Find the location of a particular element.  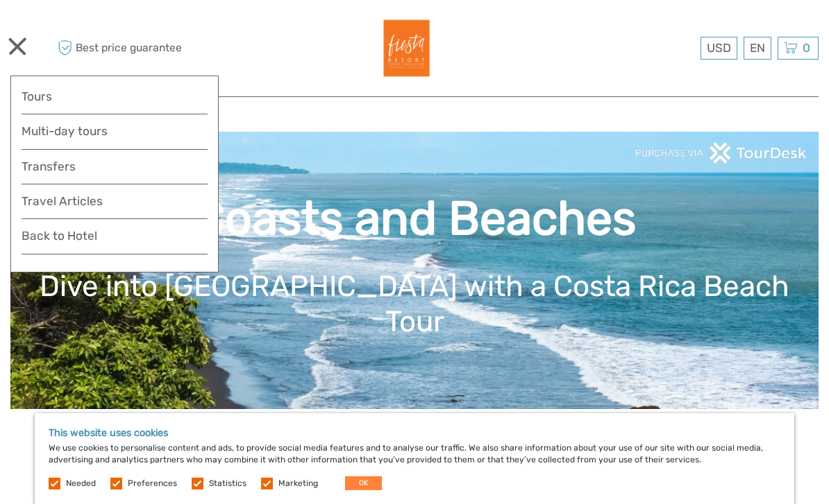

label: Needed is located at coordinates (81, 484).